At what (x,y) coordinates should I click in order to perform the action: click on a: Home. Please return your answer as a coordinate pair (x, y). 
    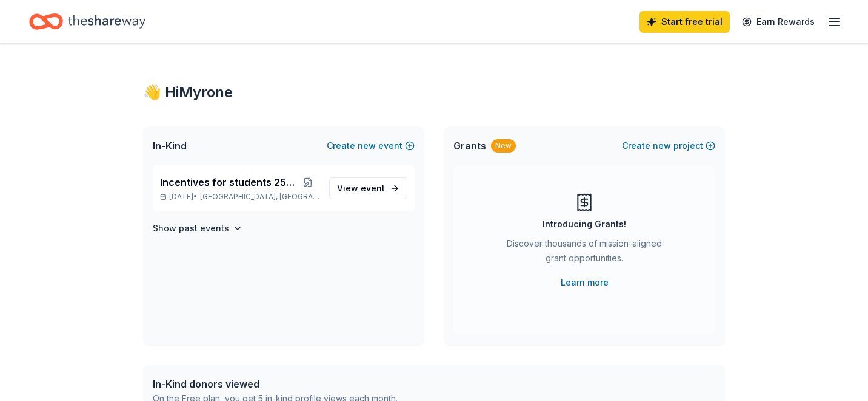
    Looking at the image, I should click on (87, 21).